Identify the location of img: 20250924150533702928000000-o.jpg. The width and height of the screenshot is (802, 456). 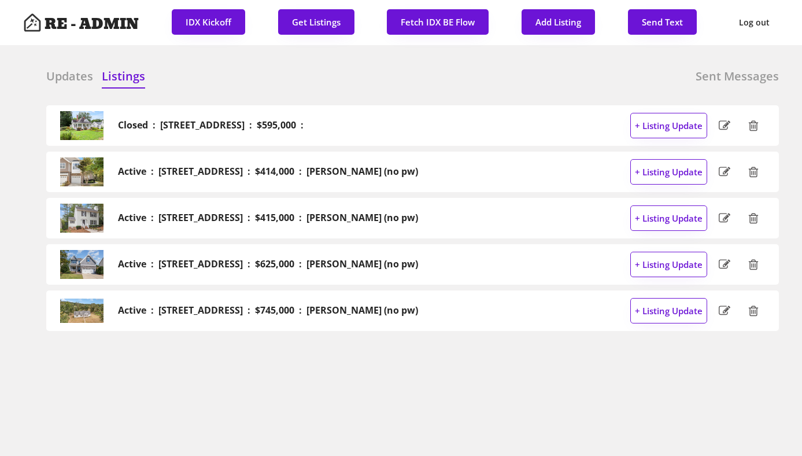
(82, 172).